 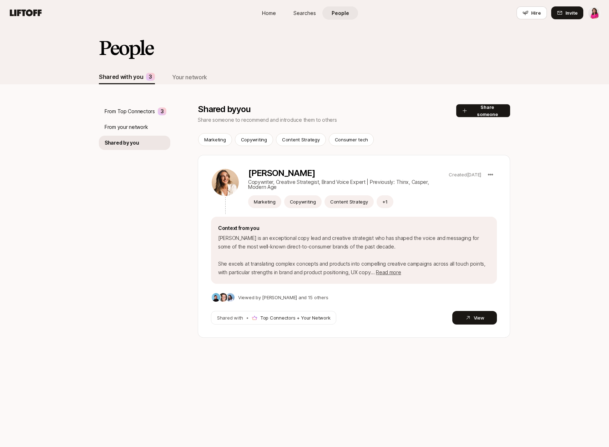 What do you see at coordinates (305, 13) in the screenshot?
I see `a: Searches` at bounding box center [305, 13].